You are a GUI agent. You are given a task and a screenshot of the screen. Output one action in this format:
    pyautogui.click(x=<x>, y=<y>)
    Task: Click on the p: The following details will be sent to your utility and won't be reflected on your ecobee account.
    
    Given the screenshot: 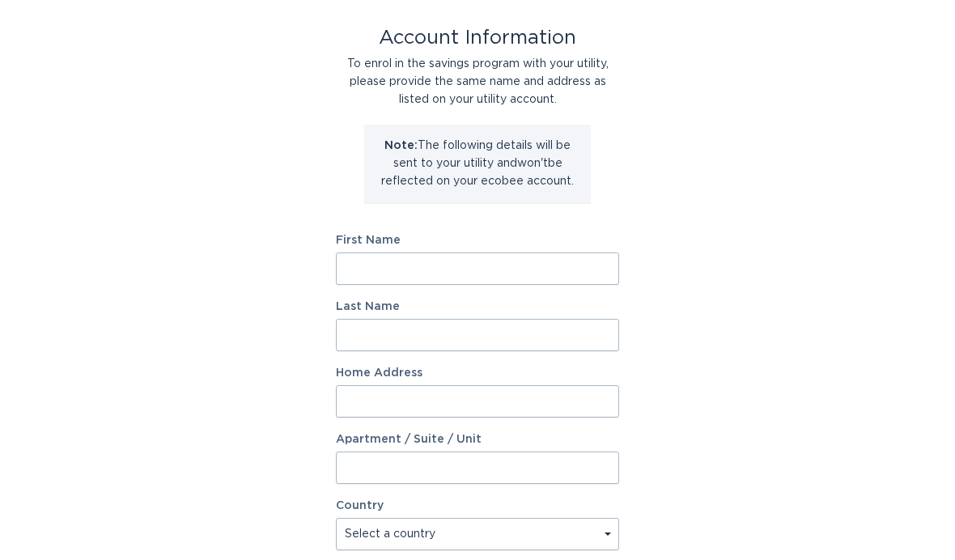 What is the action you would take?
    pyautogui.click(x=478, y=163)
    